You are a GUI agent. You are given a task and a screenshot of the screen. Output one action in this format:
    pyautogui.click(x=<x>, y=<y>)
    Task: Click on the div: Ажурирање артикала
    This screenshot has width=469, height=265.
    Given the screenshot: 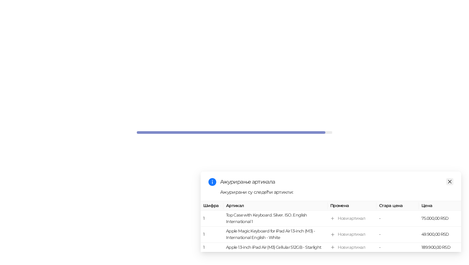 What is the action you would take?
    pyautogui.click(x=337, y=182)
    